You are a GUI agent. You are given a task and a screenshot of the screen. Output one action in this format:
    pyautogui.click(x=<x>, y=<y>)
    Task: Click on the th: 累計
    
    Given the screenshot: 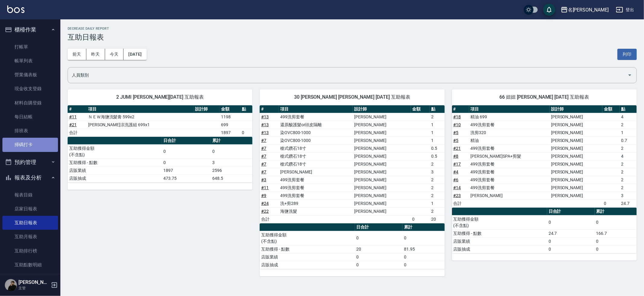 What is the action you would take?
    pyautogui.click(x=616, y=211)
    